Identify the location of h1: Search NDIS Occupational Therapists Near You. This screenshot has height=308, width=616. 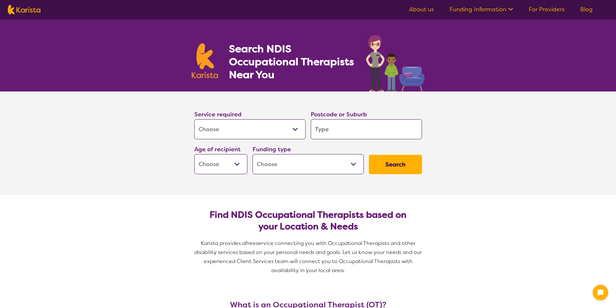
(292, 62).